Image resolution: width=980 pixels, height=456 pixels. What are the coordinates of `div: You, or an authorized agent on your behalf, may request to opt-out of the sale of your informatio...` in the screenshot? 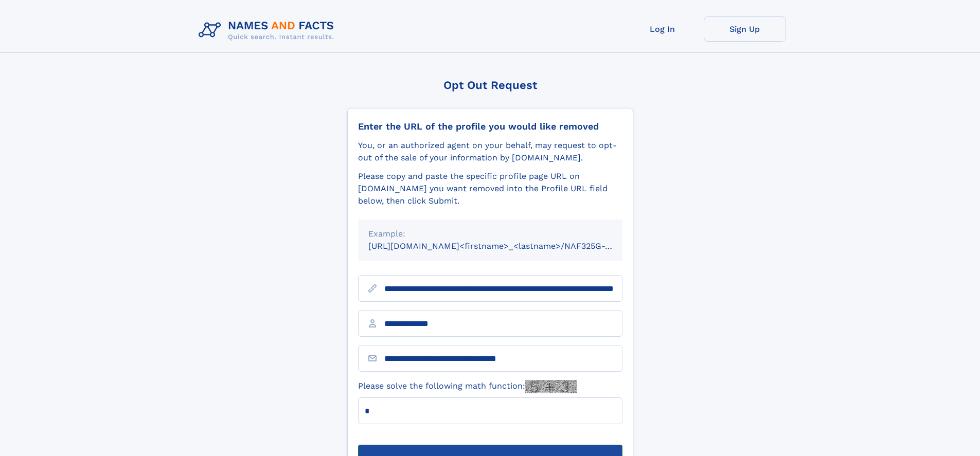 It's located at (490, 152).